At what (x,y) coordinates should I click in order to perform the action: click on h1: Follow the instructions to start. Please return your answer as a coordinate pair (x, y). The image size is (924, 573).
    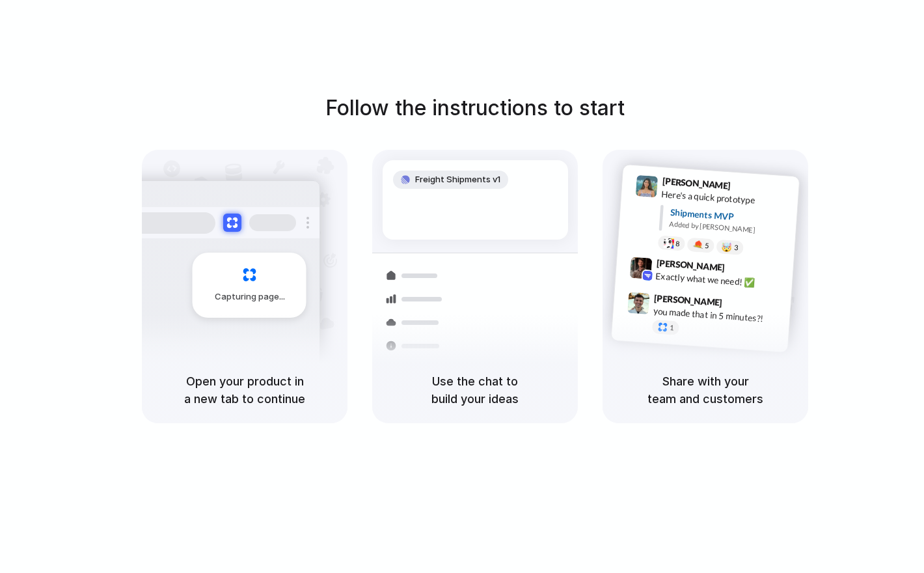
    Looking at the image, I should click on (475, 108).